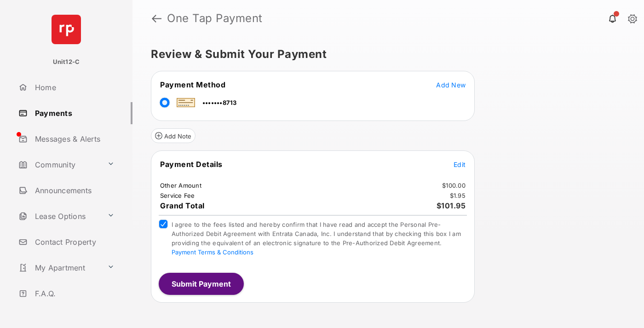 This screenshot has height=328, width=644. Describe the element at coordinates (192, 164) in the screenshot. I see `span: Payment Details` at that location.